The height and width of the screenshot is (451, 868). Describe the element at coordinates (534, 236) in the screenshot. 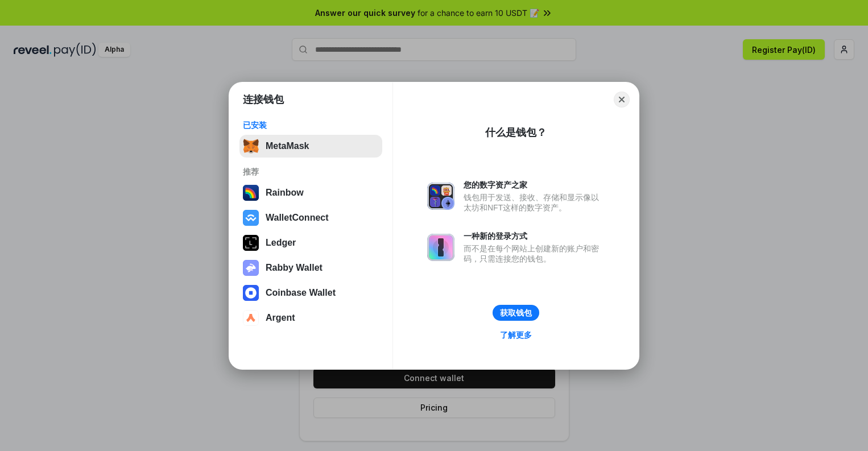

I see `div: 一种新的登录方式` at that location.